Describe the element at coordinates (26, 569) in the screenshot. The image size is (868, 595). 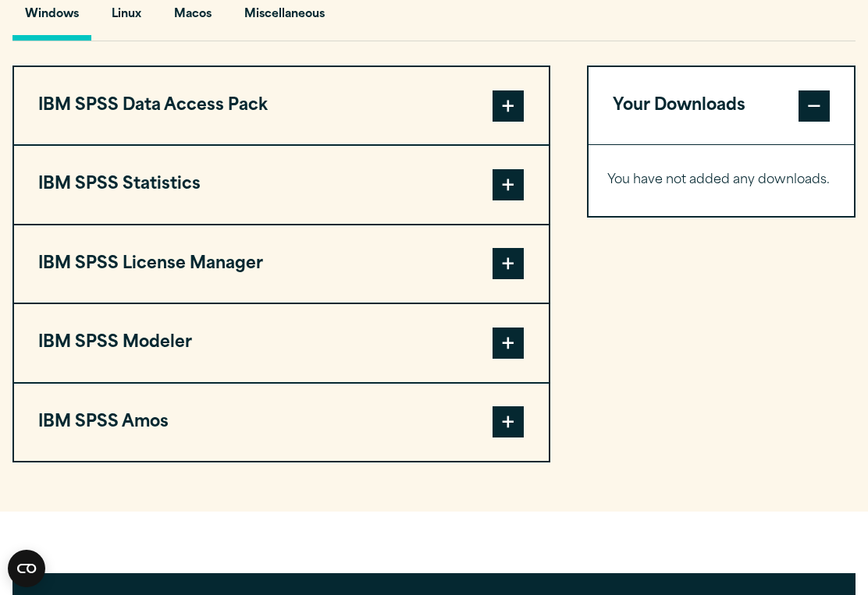
I see `button: Open CMP widget` at that location.